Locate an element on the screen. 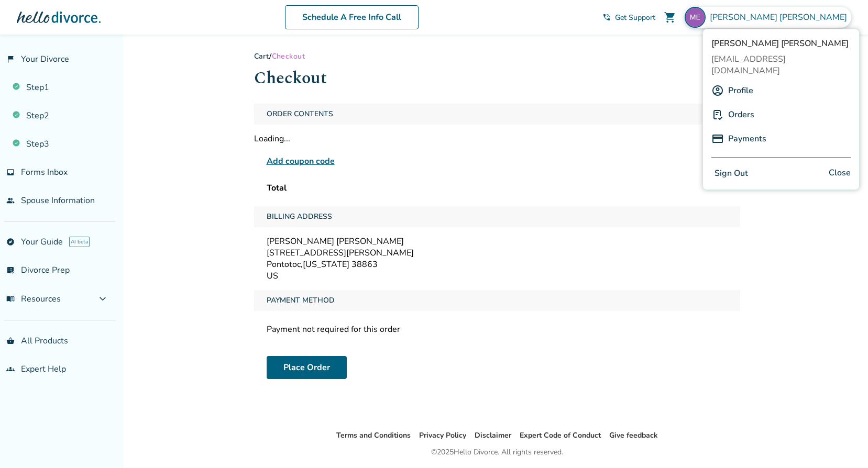 The width and height of the screenshot is (868, 468). div: Loading... is located at coordinates (497, 139).